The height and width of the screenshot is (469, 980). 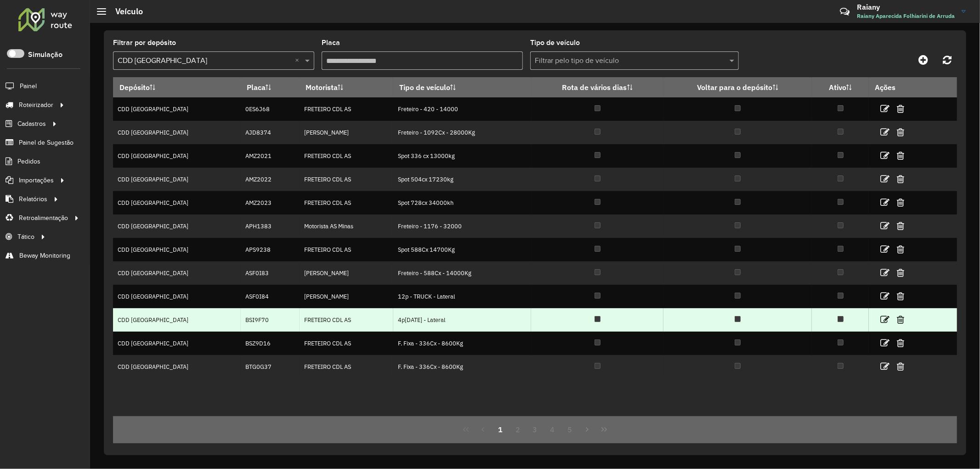 I want to click on button: 1, so click(x=501, y=430).